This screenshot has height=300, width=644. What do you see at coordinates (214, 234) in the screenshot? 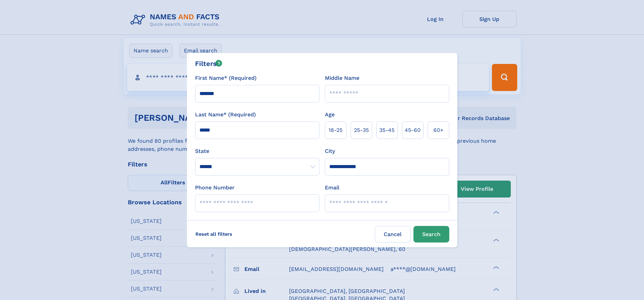
I see `label: Reset all filters` at bounding box center [214, 234].